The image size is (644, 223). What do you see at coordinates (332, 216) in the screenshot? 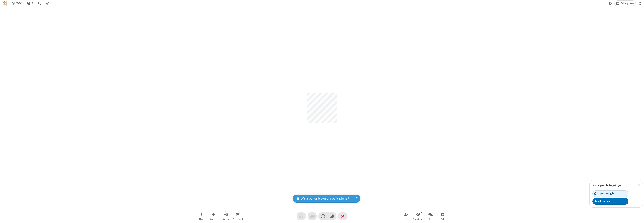
I see `button: Raise hand` at bounding box center [332, 216].